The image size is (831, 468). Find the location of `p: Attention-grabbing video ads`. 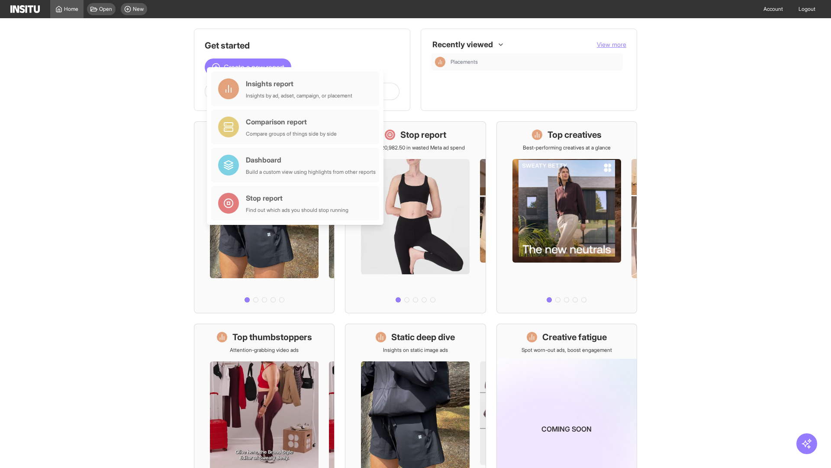

p: Attention-grabbing video ads is located at coordinates (264, 350).